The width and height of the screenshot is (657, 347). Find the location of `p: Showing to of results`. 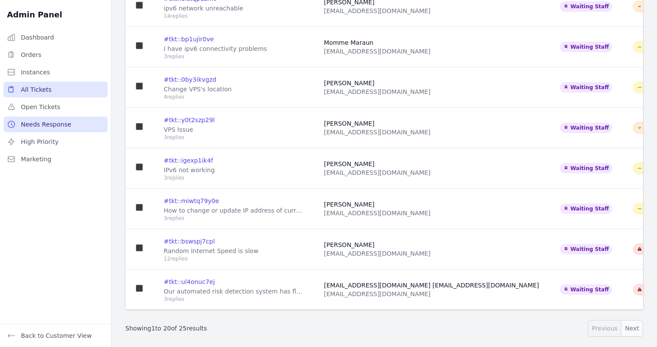

p: Showing to of results is located at coordinates (166, 329).